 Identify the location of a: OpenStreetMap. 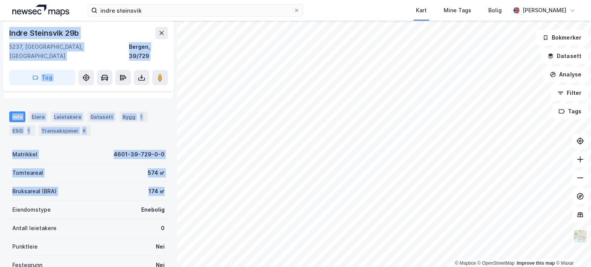
(496, 264).